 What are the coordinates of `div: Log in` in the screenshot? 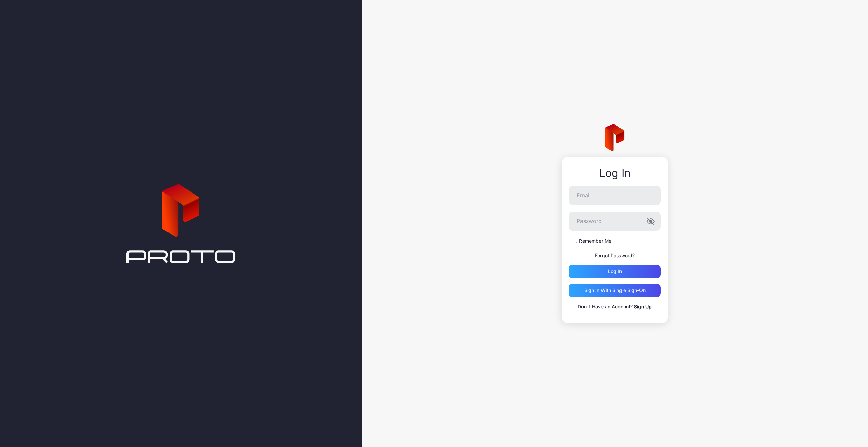 It's located at (615, 271).